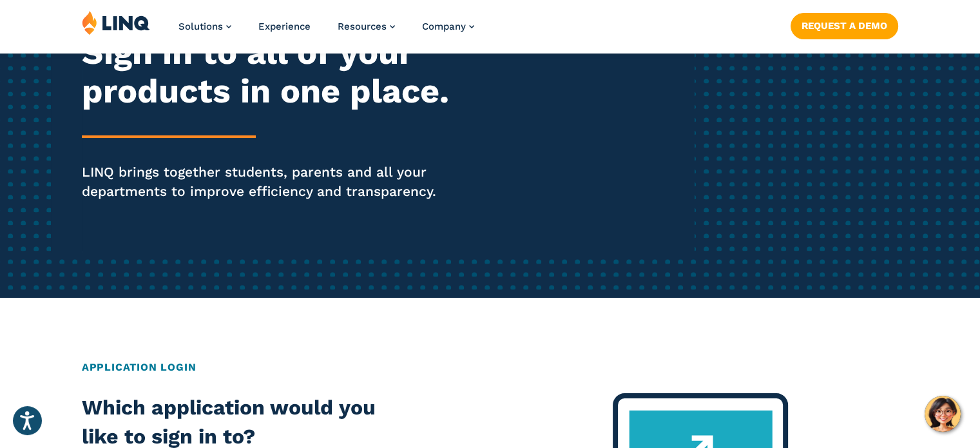  I want to click on span: Solutions, so click(200, 26).